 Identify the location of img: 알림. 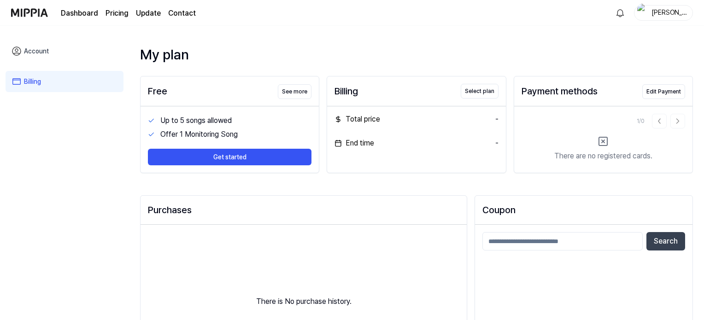
(620, 13).